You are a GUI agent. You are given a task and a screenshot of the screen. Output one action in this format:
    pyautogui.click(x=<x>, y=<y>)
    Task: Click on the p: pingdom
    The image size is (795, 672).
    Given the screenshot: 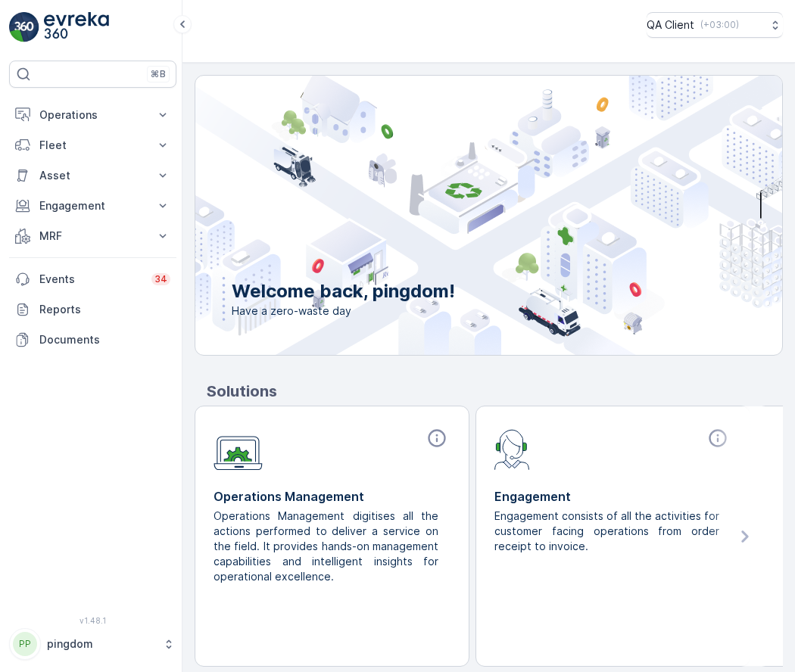 What is the action you would take?
    pyautogui.click(x=100, y=644)
    